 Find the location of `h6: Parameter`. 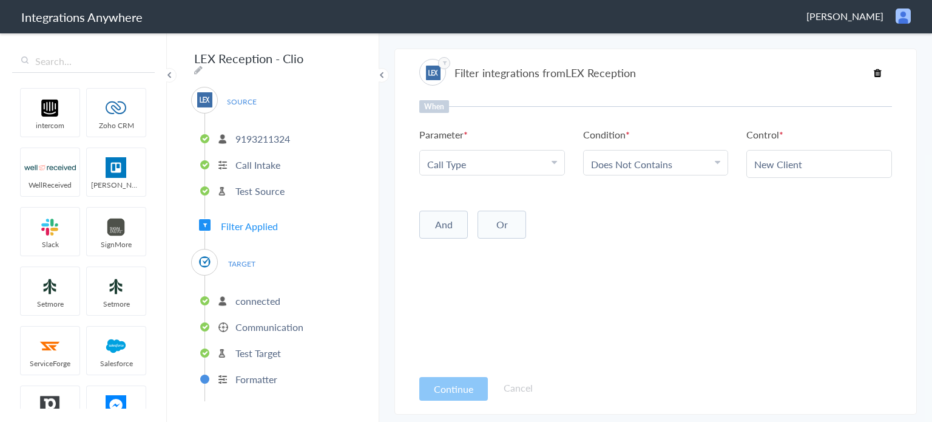

h6: Parameter is located at coordinates (444, 134).